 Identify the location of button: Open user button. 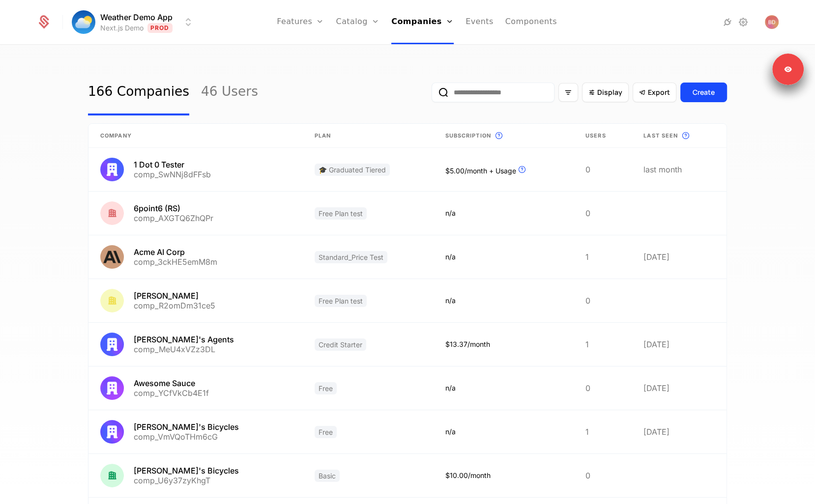
(772, 22).